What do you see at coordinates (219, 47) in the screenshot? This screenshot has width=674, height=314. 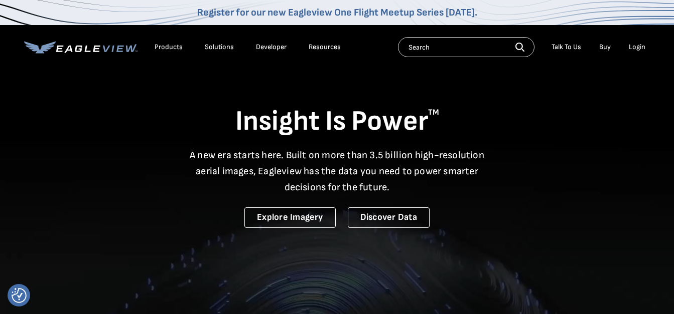 I see `div: Solutions` at bounding box center [219, 47].